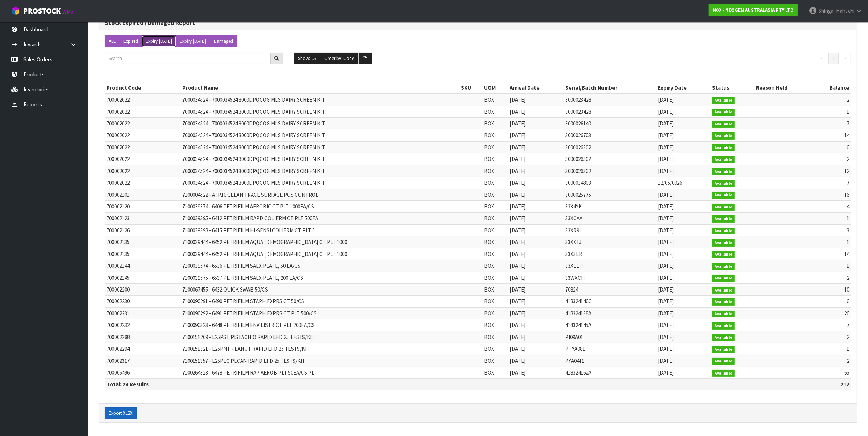  Describe the element at coordinates (574, 231) in the screenshot. I see `span: 33XR9L` at that location.